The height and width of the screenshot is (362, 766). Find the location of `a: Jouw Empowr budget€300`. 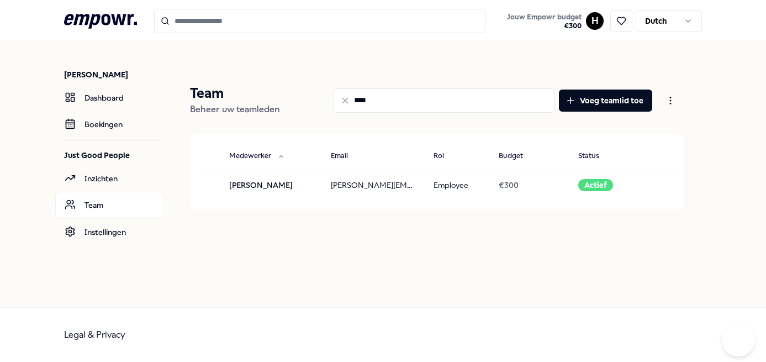

a: Jouw Empowr budget€300 is located at coordinates (544, 21).